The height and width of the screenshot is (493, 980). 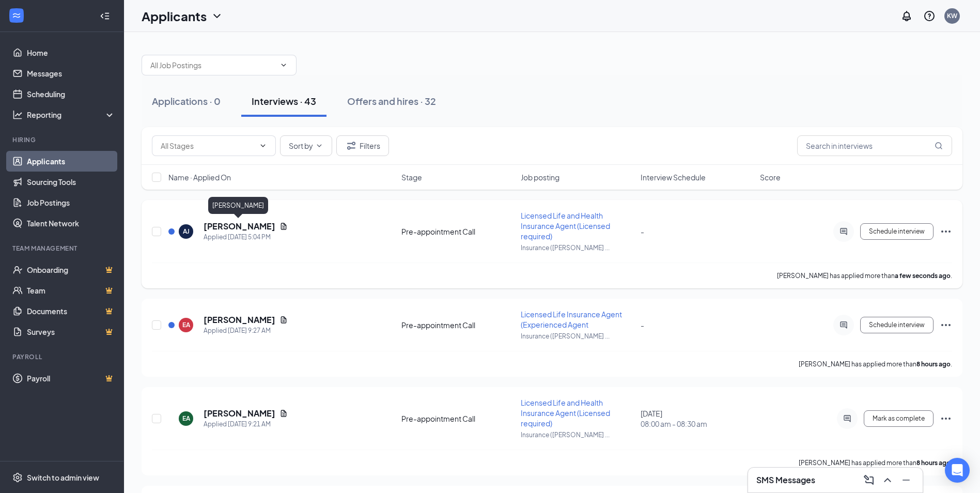 I want to click on span: Licensed Life Insurance Agent (Experienced Agent, so click(x=572, y=319).